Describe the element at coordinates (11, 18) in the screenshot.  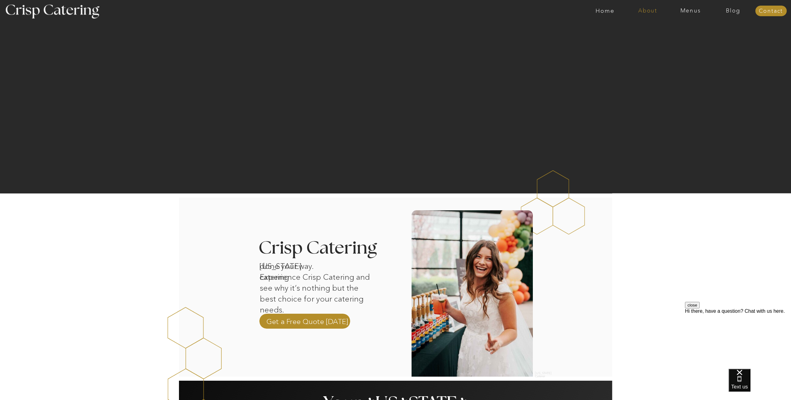
I see `span: Text us` at that location.